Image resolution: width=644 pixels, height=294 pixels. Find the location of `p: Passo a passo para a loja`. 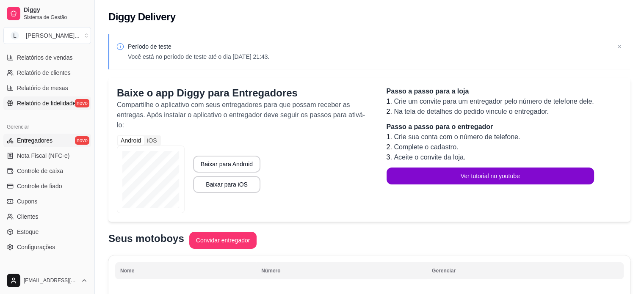

p: Passo a passo para a loja is located at coordinates (491, 91).